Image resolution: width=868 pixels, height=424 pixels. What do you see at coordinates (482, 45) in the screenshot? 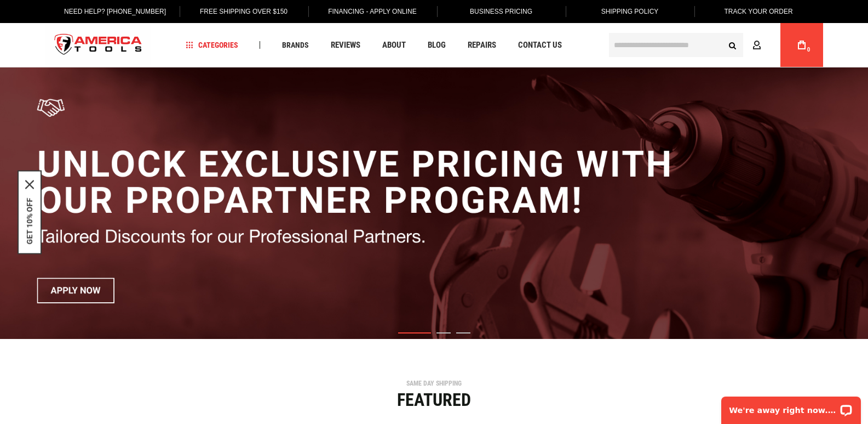
I see `a: Repairs` at bounding box center [482, 45].